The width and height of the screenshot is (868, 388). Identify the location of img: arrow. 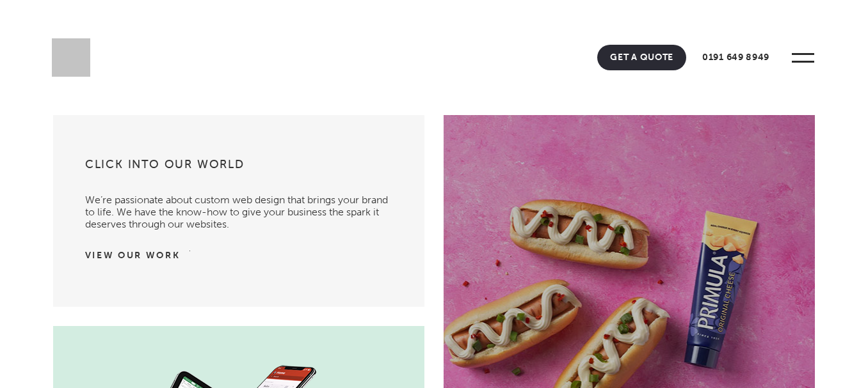
(185, 251).